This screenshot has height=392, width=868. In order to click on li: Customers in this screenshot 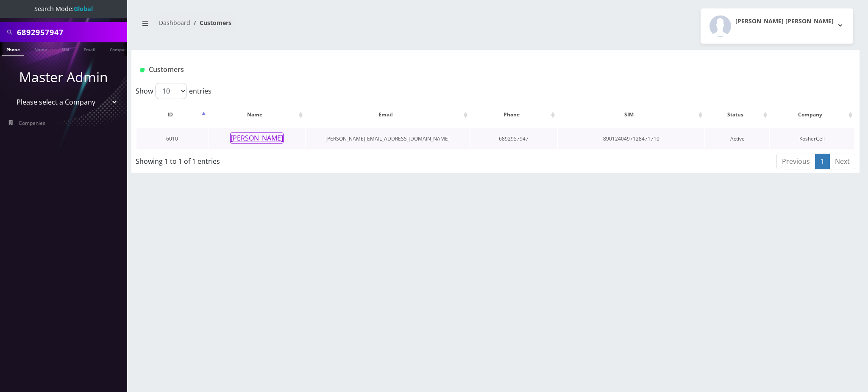, I will do `click(210, 23)`.